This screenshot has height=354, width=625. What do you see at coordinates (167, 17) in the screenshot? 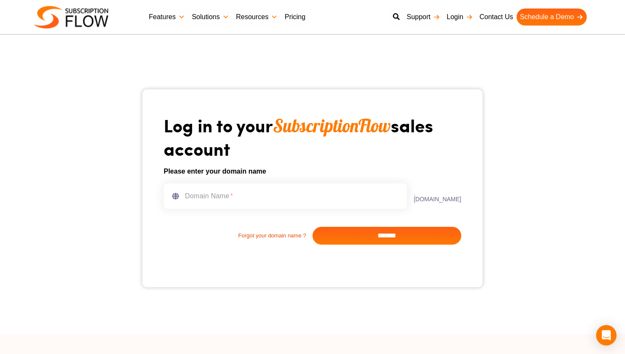
I see `a: Features` at bounding box center [167, 17].